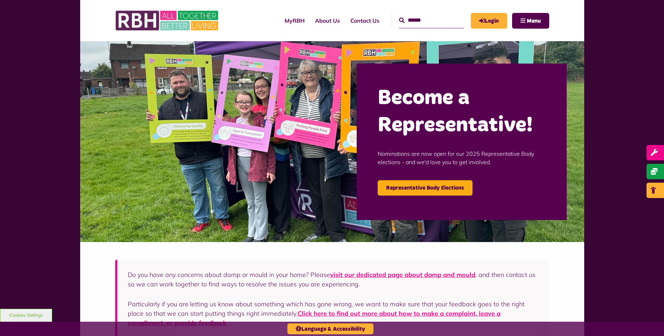  What do you see at coordinates (314, 319) in the screenshot?
I see `a: Click here to find out more about how to make a complaint, leave a compliment, or provide feedback` at bounding box center [314, 319].